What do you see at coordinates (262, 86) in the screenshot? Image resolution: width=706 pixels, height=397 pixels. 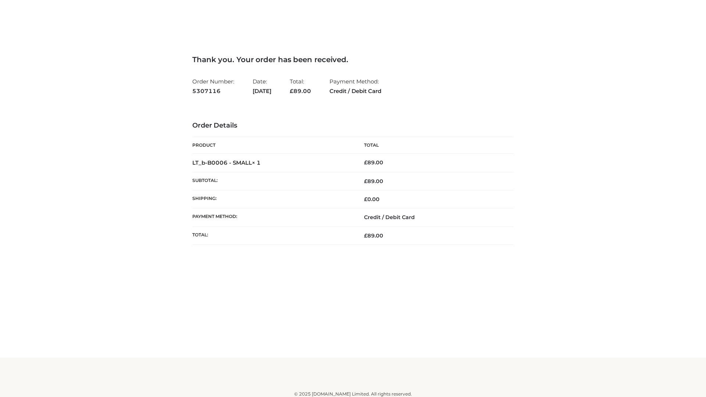 I see `li: Date:` at bounding box center [262, 86].